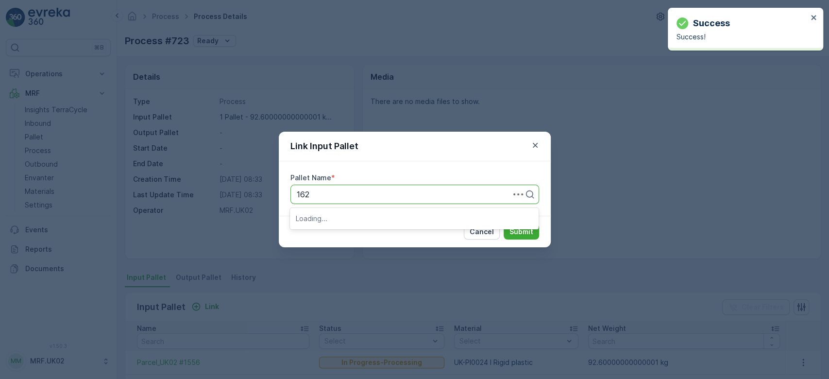  What do you see at coordinates (482, 232) in the screenshot?
I see `button: Cancel` at bounding box center [482, 232].